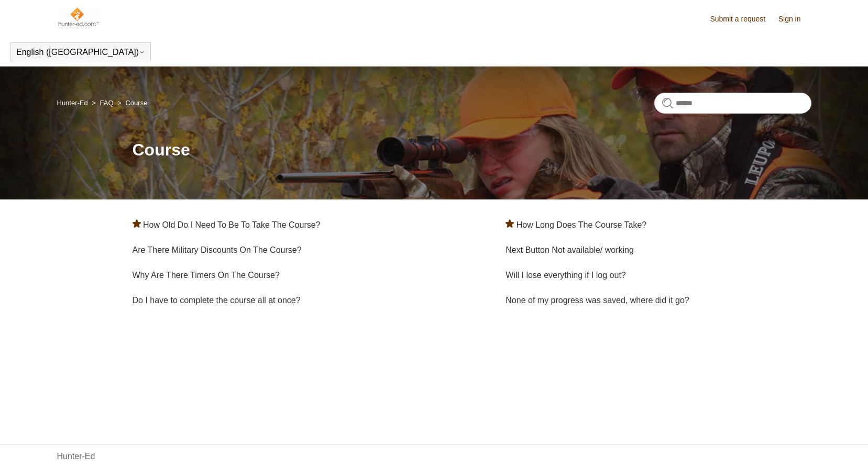 This screenshot has width=868, height=468. Describe the element at coordinates (795, 19) in the screenshot. I see `a: Sign in` at that location.